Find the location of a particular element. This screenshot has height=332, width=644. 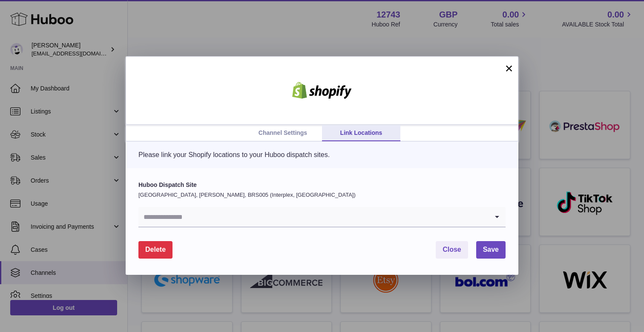

span: Delete is located at coordinates (156, 249).